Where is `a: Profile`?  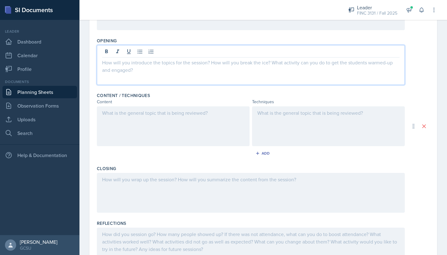
a: Profile is located at coordinates (40, 69).